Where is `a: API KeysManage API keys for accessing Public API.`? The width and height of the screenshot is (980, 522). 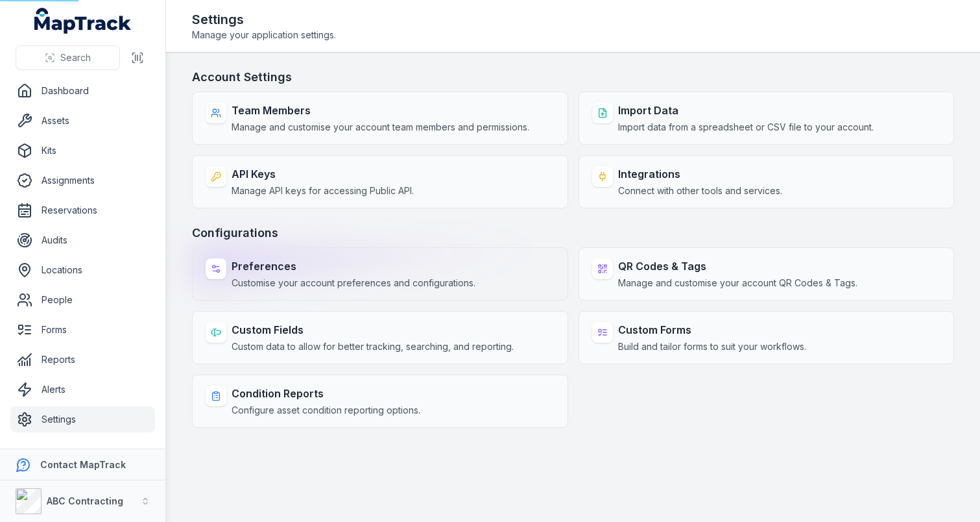
a: API KeysManage API keys for accessing Public API. is located at coordinates (380, 182).